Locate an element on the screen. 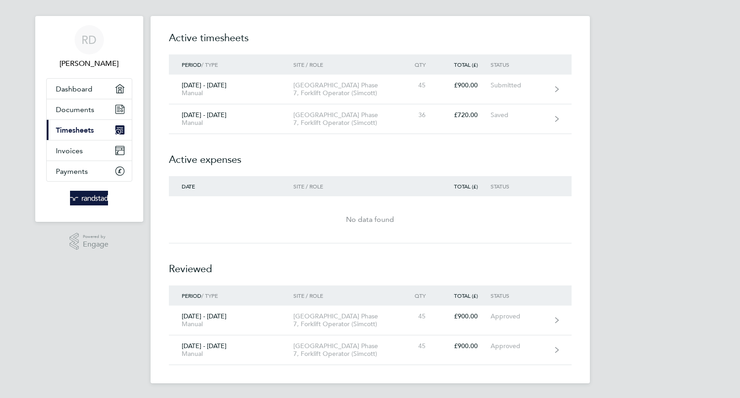  a: Powered byEngage is located at coordinates (89, 242).